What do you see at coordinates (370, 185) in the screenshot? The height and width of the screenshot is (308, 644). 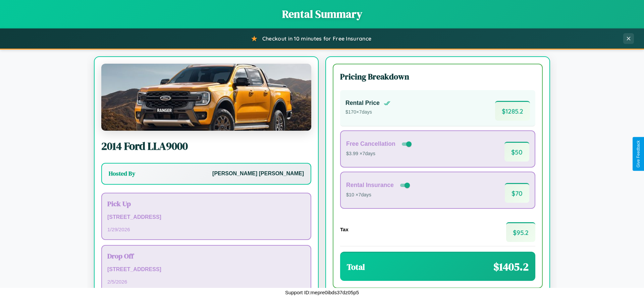 I see `h4: Rental Insurance` at bounding box center [370, 185].